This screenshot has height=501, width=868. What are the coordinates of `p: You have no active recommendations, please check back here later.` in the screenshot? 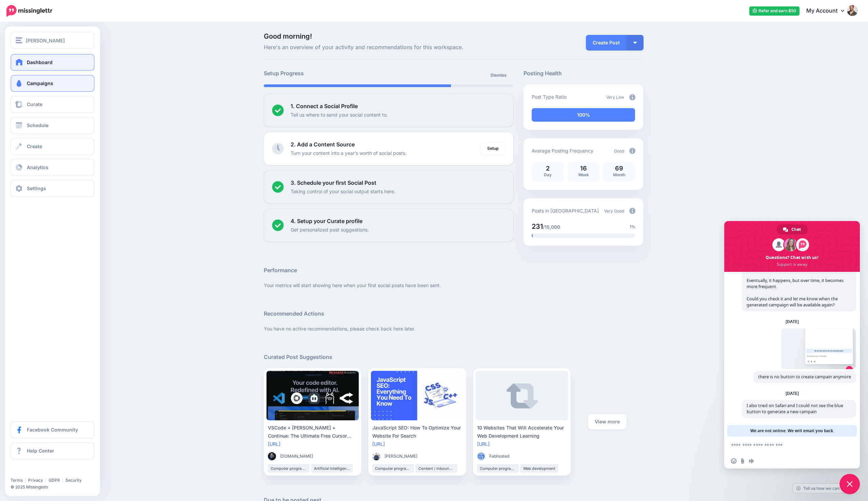 It's located at (454, 328).